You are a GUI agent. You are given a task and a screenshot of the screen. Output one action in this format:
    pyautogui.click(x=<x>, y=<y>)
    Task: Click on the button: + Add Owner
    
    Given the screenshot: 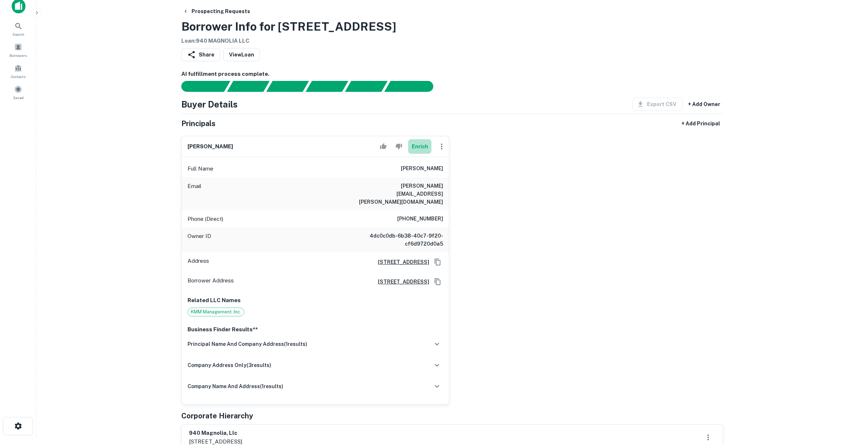 What is the action you would take?
    pyautogui.click(x=705, y=104)
    